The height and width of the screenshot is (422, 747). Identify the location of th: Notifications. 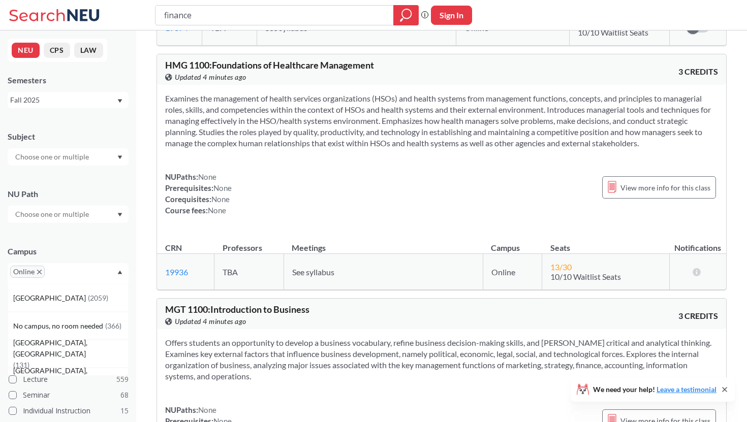
(698, 243).